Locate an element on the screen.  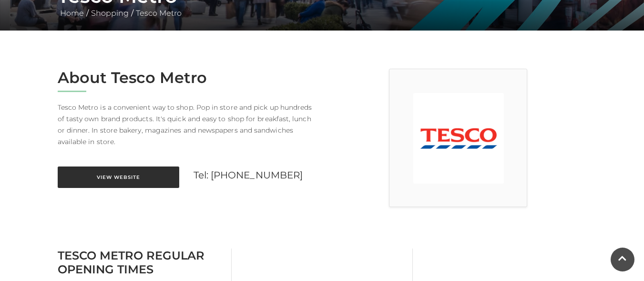
a: View Website is located at coordinates (118, 177).